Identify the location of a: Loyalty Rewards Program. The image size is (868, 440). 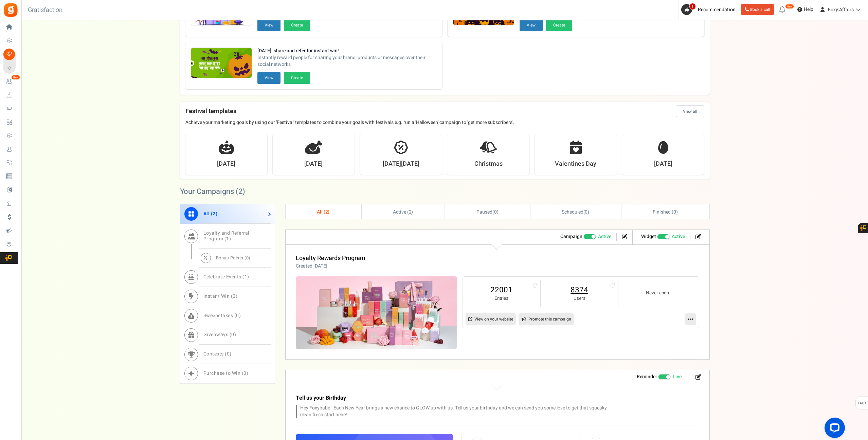
(330, 258).